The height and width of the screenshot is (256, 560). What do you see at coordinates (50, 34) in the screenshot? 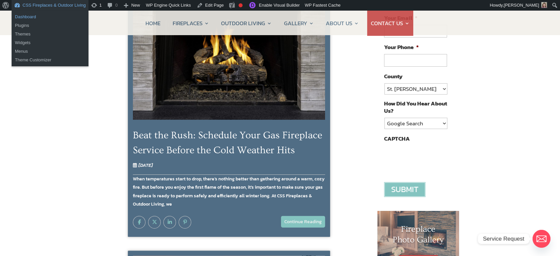
I see `a: Themes` at bounding box center [50, 34].